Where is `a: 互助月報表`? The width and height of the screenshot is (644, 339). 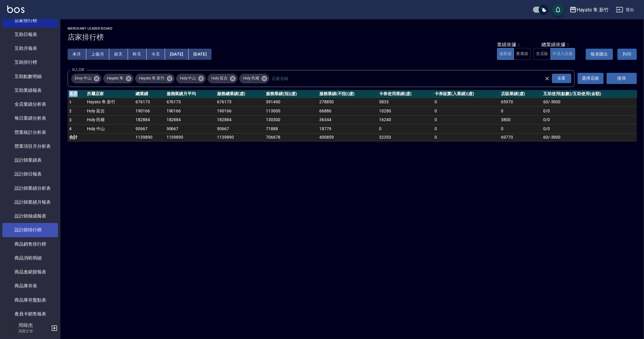
a: 互助月報表 is located at coordinates (30, 48).